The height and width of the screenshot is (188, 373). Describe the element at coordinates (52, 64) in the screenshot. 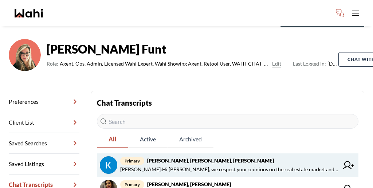

I see `span: Role:` at that location.